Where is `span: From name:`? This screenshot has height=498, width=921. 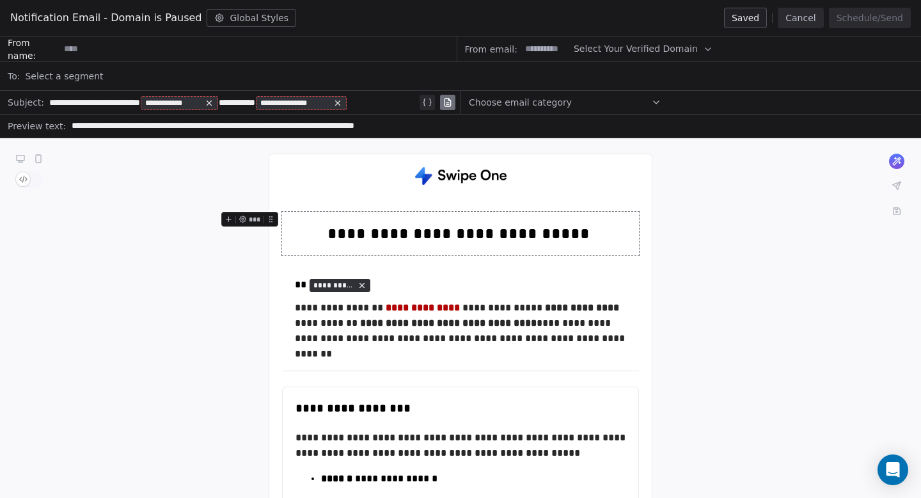
span: From name: is located at coordinates (33, 49).